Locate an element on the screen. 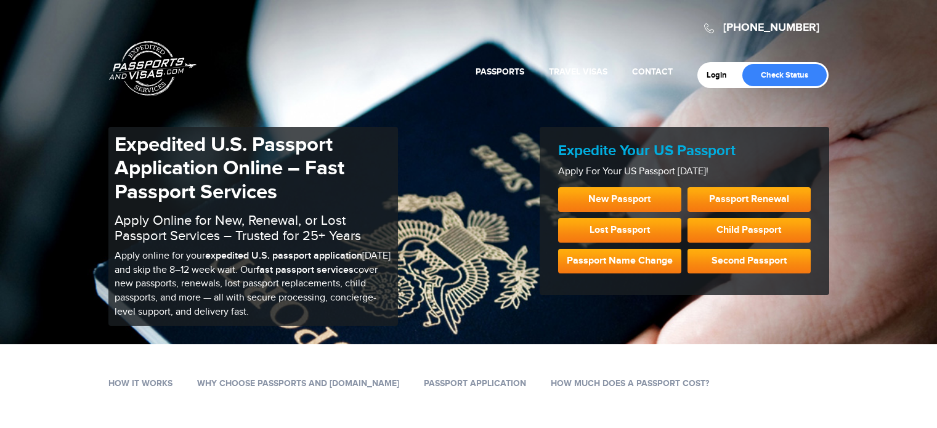  a: How Much Does a Passport Cost? is located at coordinates (629, 383).